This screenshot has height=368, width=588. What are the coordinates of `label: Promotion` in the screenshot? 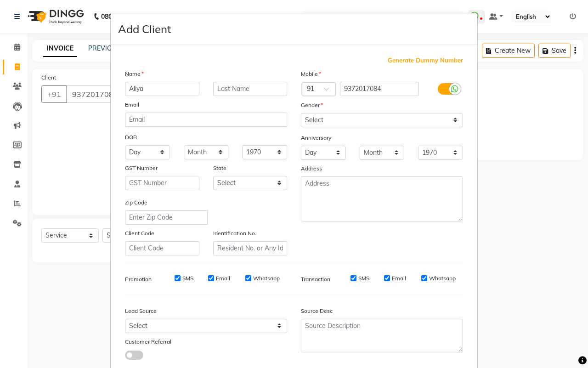 It's located at (138, 280).